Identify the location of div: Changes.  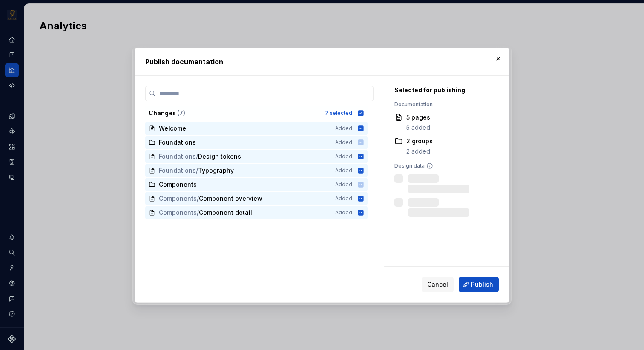
(234, 113).